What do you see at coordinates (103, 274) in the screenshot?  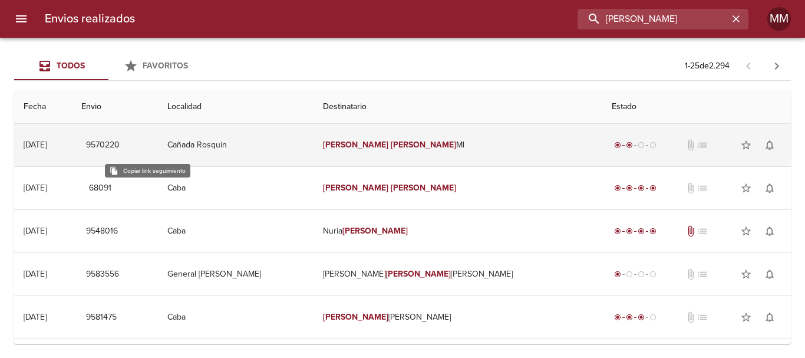 I see `span: 9583556` at bounding box center [103, 274].